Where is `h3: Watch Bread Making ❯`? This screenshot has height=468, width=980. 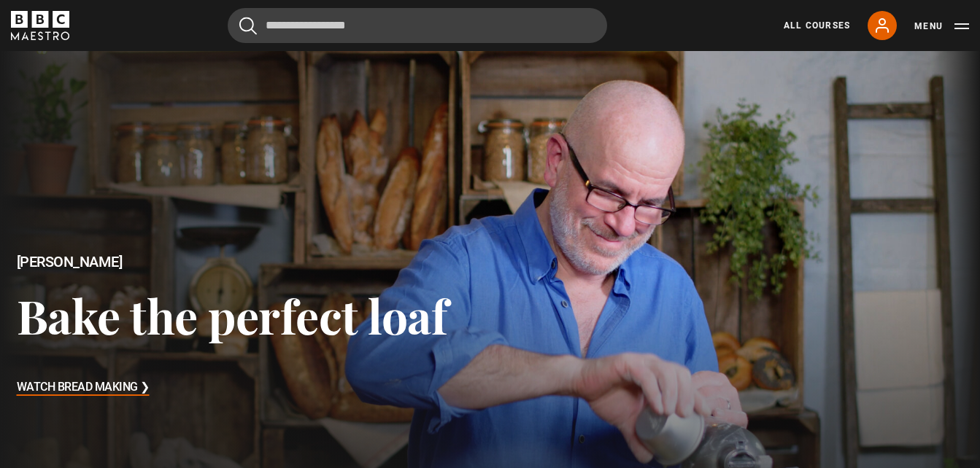
h3: Watch Bread Making ❯ is located at coordinates (83, 389).